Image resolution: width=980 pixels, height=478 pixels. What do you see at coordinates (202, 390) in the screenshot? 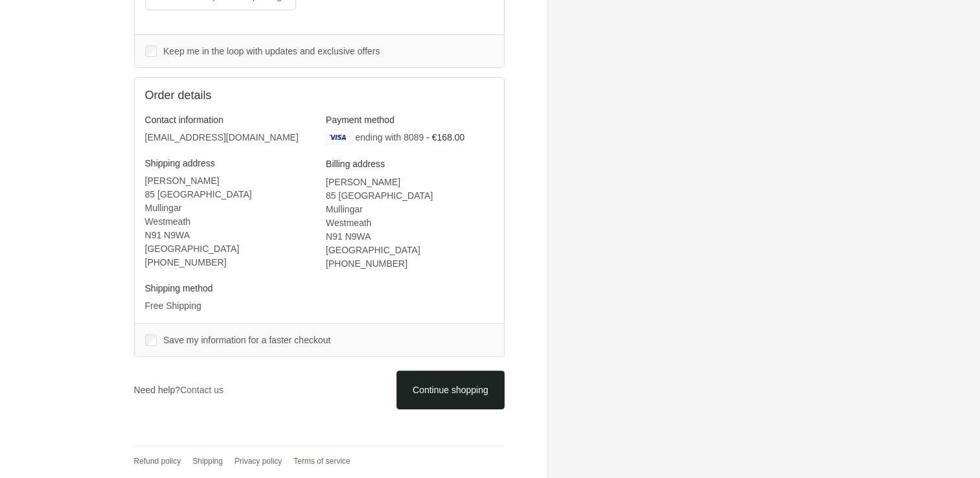
I see `a: Contact us` at bounding box center [202, 390].